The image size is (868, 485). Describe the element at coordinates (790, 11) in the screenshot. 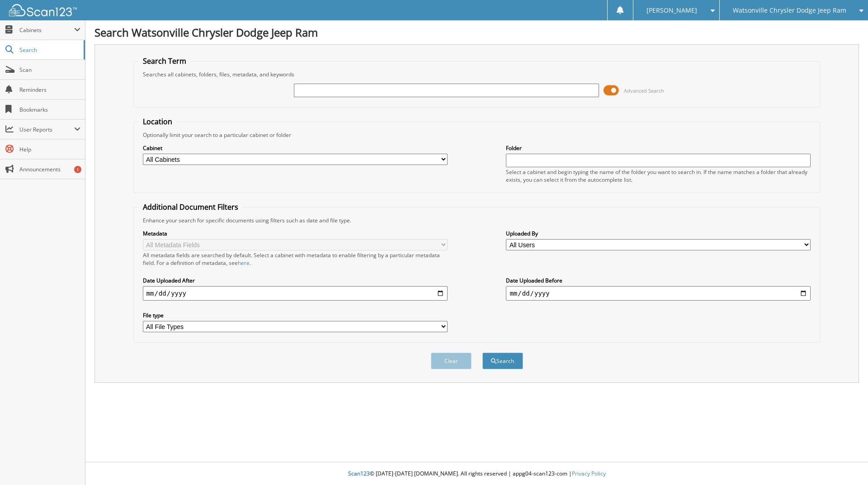

I see `span: Watsonville Chrysler Dodge Jeep Ram` at that location.